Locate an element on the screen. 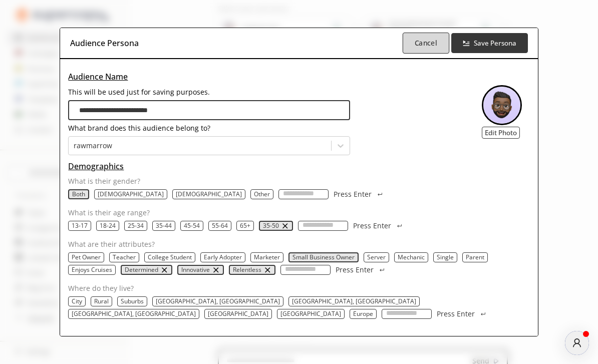 The width and height of the screenshot is (598, 364). p: 35-44 is located at coordinates (164, 226).